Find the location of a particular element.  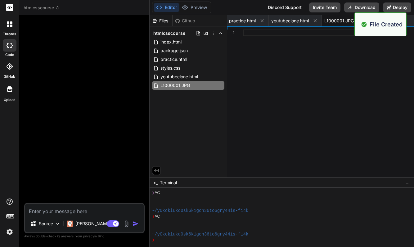

button: Editor is located at coordinates (166, 7).